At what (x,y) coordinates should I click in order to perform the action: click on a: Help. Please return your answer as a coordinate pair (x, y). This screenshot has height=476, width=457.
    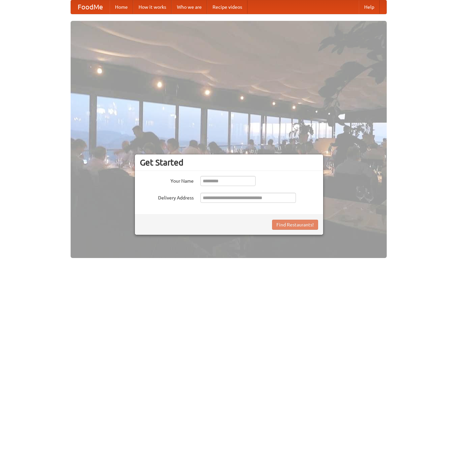
    Looking at the image, I should click on (369, 7).